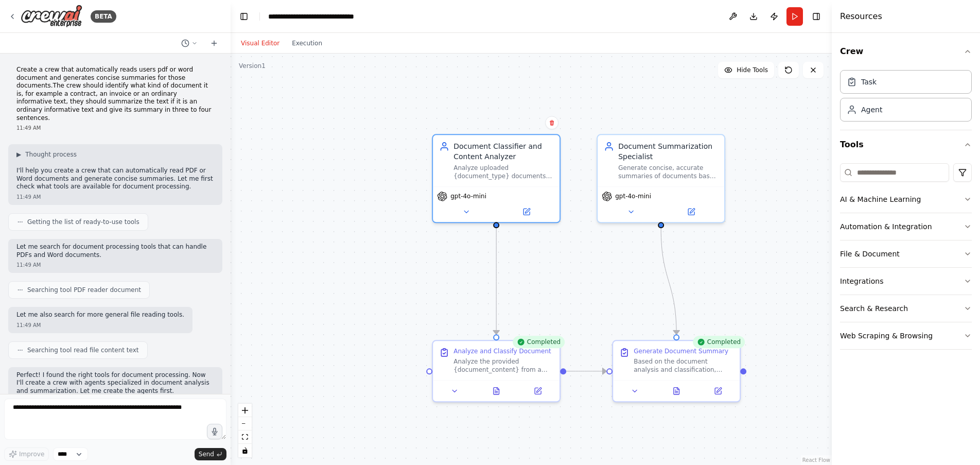 This screenshot has height=465, width=980. Describe the element at coordinates (552, 123) in the screenshot. I see `button: Delete node` at that location.